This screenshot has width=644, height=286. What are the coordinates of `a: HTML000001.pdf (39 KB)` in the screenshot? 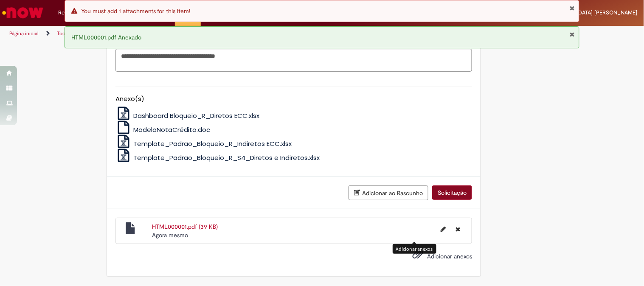 It's located at (184, 226).